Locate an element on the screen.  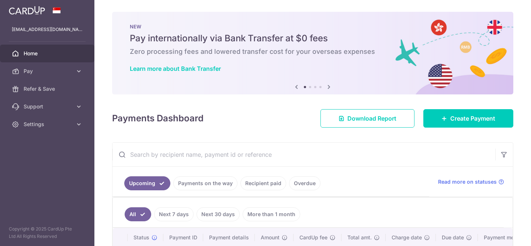
a: Read more on statuses is located at coordinates (471, 182).